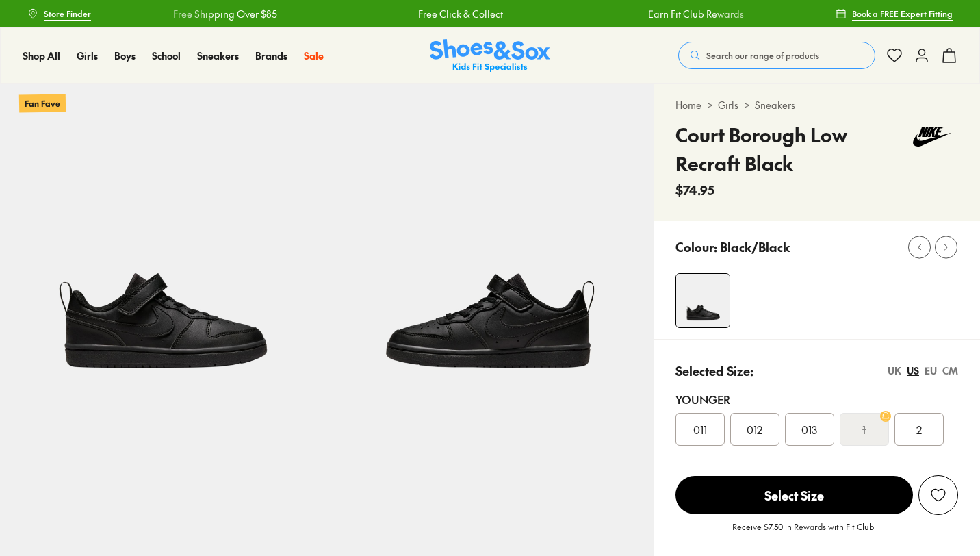  Describe the element at coordinates (950, 371) in the screenshot. I see `div: CM` at that location.